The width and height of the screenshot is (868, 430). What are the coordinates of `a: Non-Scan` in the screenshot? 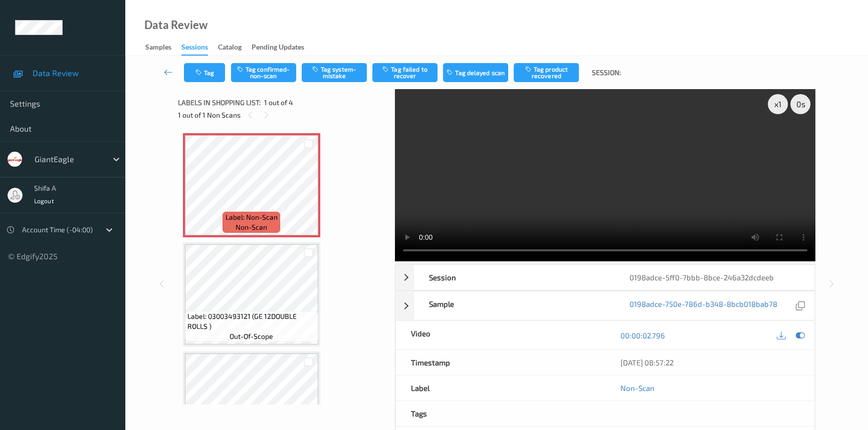 It's located at (637, 388).